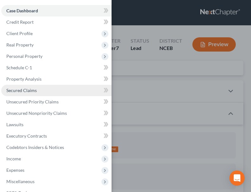  Describe the element at coordinates (56, 91) in the screenshot. I see `a: Secured Claims` at that location.